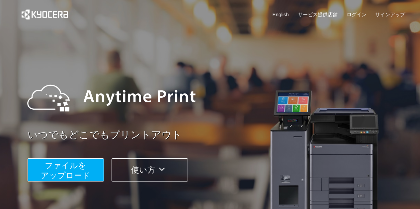  What do you see at coordinates (218, 135) in the screenshot?
I see `a: いつでもどこでもプリントアウト` at bounding box center [218, 135].